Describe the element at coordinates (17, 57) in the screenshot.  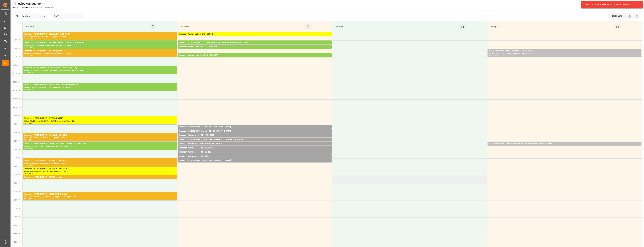
I see `span: 9:30 AM` at that location.